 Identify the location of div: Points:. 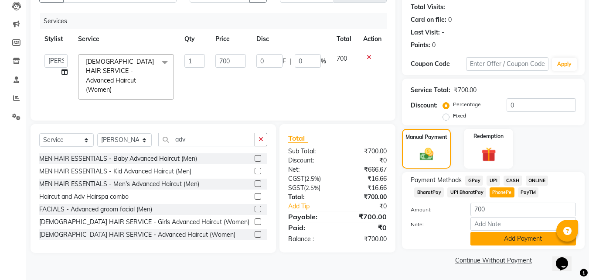
(421, 45).